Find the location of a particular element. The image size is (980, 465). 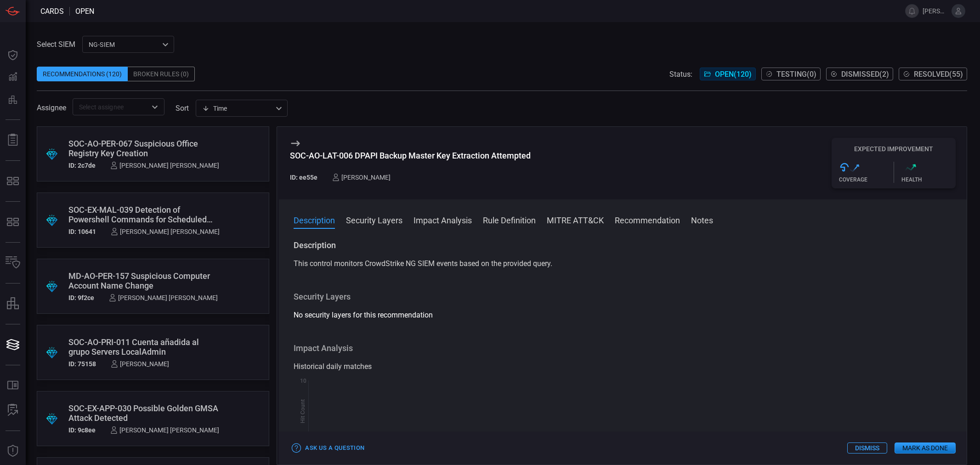

h3: Description is located at coordinates (623, 245).